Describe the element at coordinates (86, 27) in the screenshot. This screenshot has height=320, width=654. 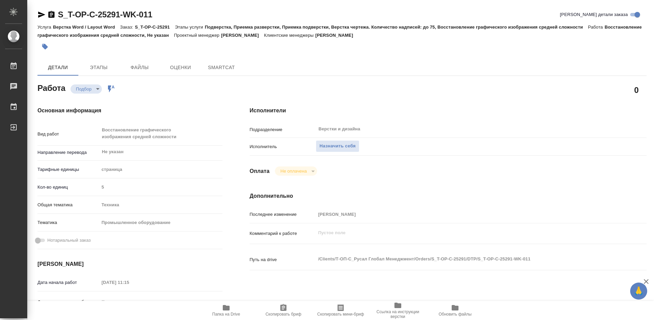
I see `p: Верстка Word / Layout Word` at that location.